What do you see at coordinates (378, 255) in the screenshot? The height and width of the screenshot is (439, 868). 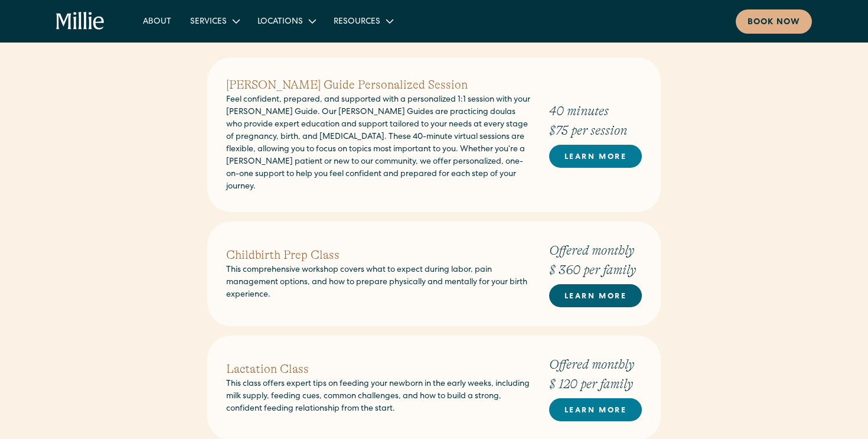 I see `h2: Childbirth Prep Class` at bounding box center [378, 255].